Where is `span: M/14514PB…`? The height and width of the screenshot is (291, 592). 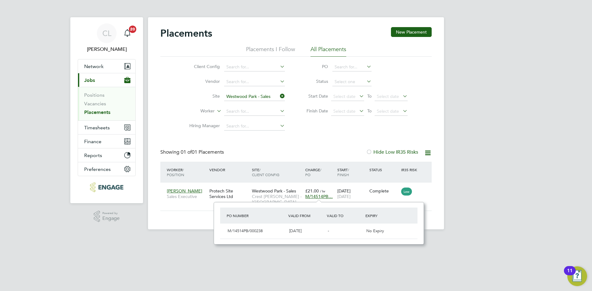 span: M/14514PB… is located at coordinates (319, 197).